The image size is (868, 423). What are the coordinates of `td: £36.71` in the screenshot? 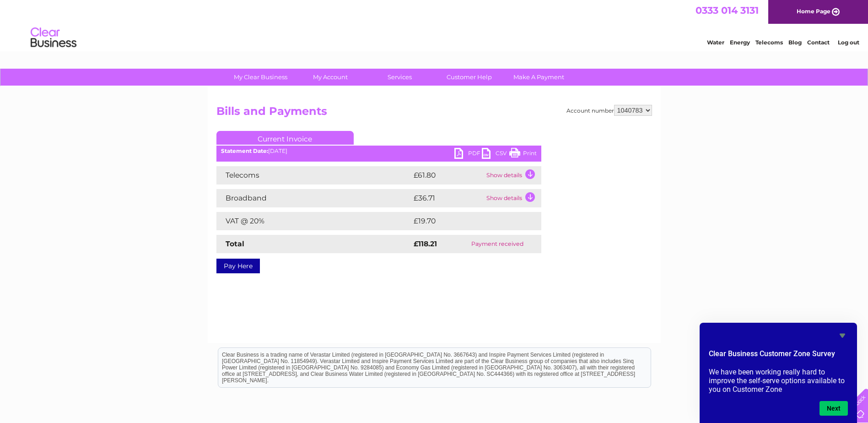 It's located at (447, 198).